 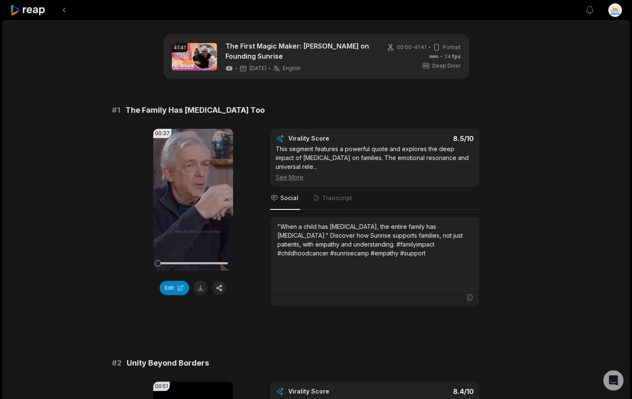 What do you see at coordinates (174, 288) in the screenshot?
I see `button: Edit` at bounding box center [174, 288].